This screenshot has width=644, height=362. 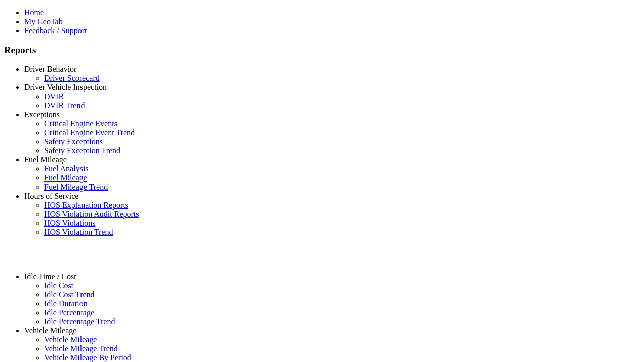 I want to click on a: Idle Cost, so click(x=59, y=285).